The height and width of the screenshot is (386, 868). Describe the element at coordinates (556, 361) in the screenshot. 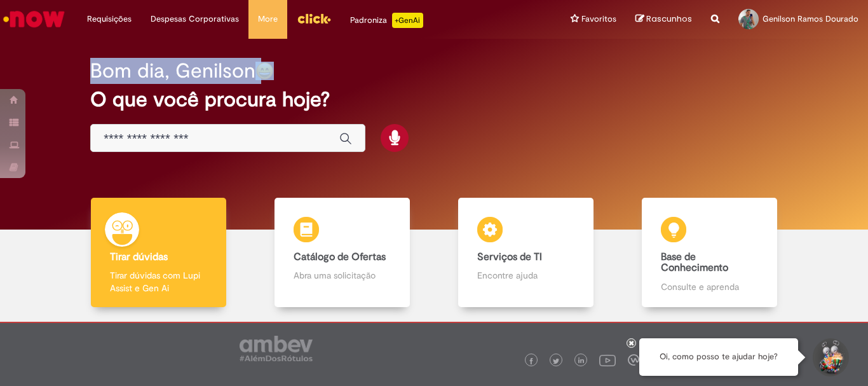

I see `img: logo_footer_twitter.png` at that location.